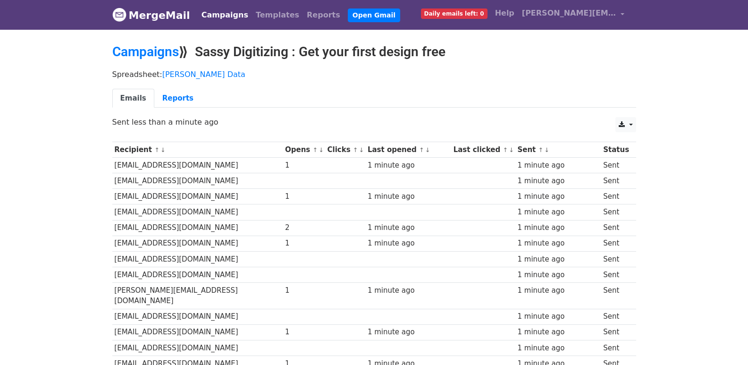 This screenshot has width=748, height=365. I want to click on a: Daily emails left: 0, so click(454, 13).